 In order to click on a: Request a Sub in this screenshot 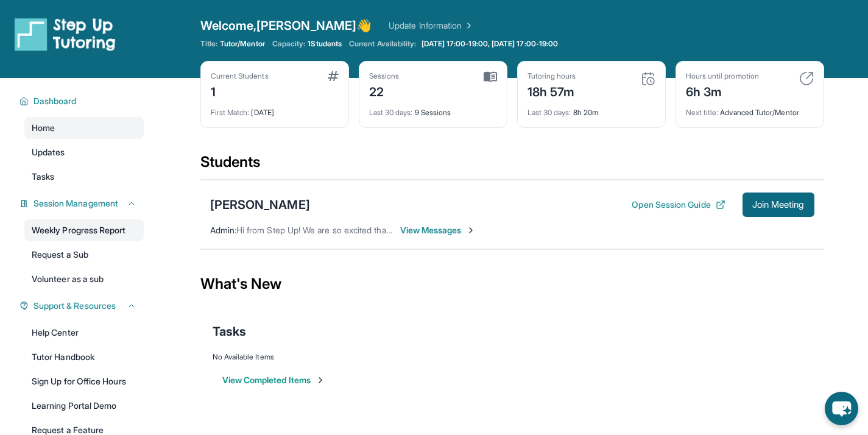, I will do `click(84, 255)`.